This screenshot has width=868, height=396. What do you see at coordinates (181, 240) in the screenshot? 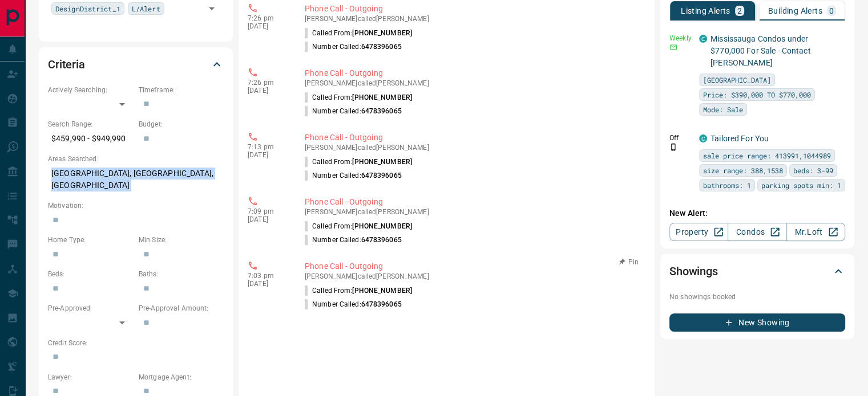
I see `p: Min Size:` at bounding box center [181, 240].